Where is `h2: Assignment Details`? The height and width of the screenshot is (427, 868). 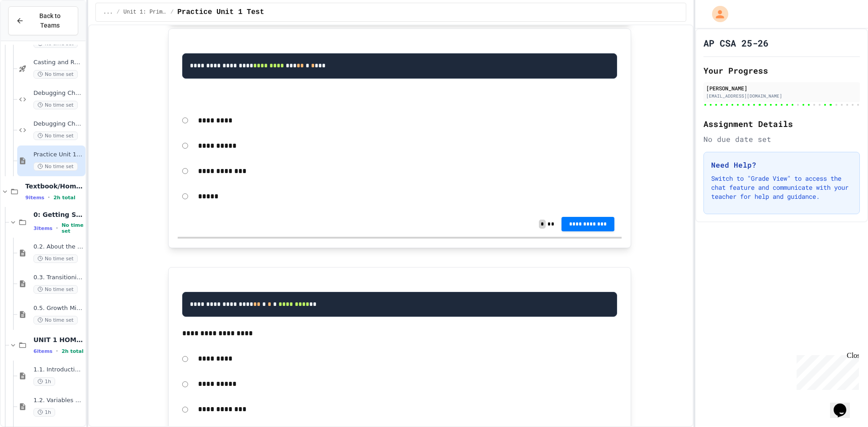
h2: Assignment Details is located at coordinates (782, 124).